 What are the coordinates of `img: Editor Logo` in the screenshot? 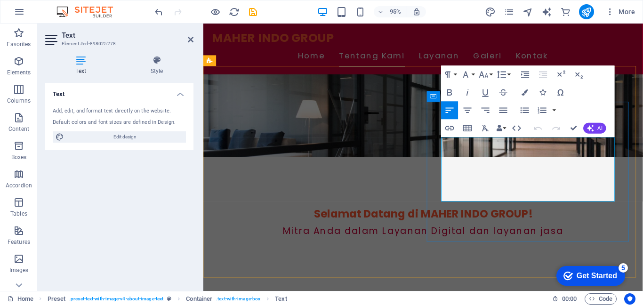 It's located at (89, 12).